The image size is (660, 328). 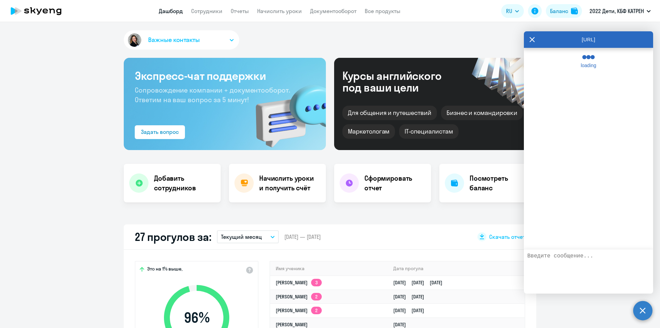 What do you see at coordinates (588, 65) in the screenshot?
I see `span: loading` at bounding box center [588, 65].